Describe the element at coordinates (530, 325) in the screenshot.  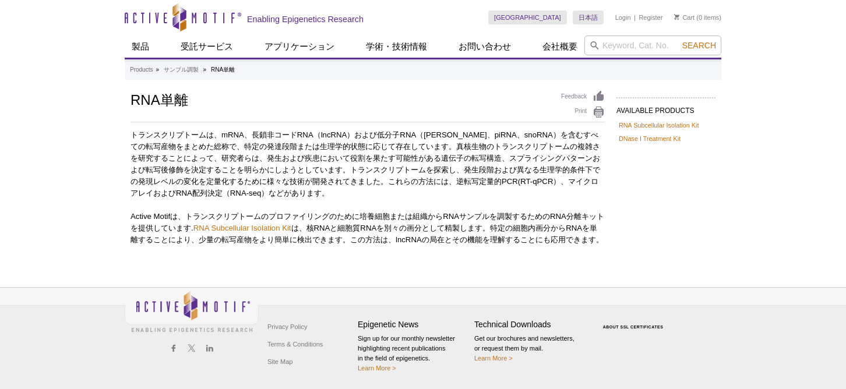
I see `h4: Technical Downloads` at that location.